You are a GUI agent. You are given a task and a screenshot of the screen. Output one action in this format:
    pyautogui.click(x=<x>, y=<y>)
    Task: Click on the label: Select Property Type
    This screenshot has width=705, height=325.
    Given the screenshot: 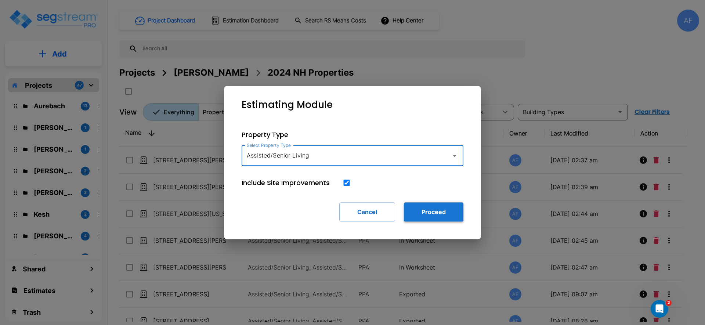 What is the action you would take?
    pyautogui.click(x=269, y=145)
    